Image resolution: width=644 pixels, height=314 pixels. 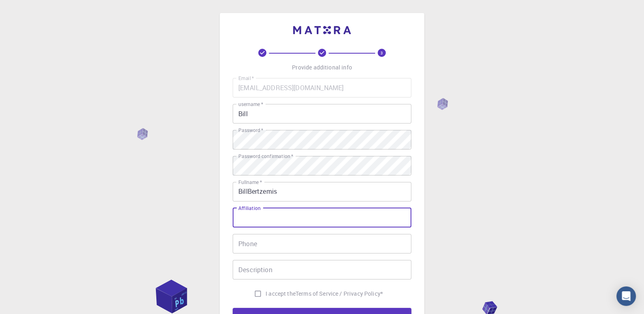 I want to click on div: Open Intercom Messenger, so click(x=626, y=296).